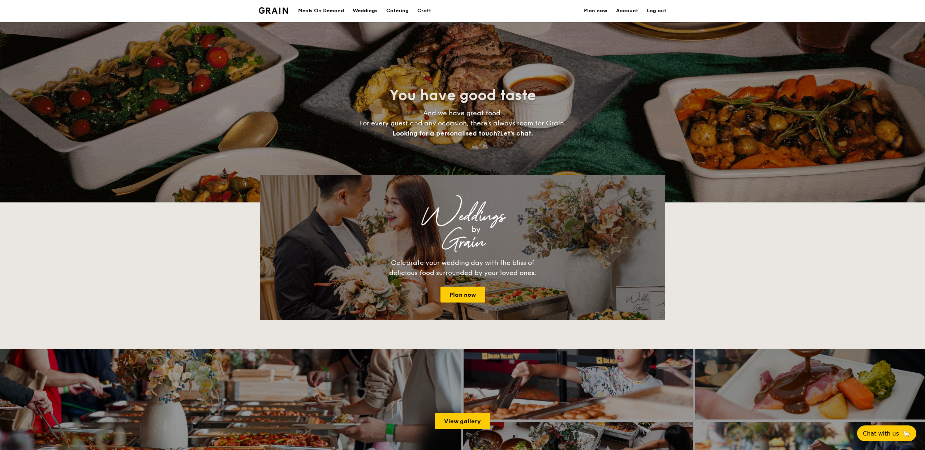 This screenshot has height=450, width=925. I want to click on a: View gallery, so click(463, 421).